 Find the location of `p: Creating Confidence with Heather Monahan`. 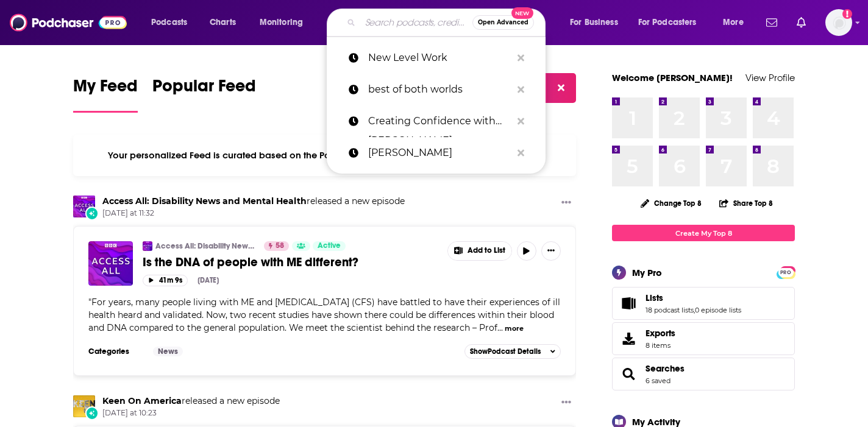

p: Creating Confidence with Heather Monahan is located at coordinates (440, 121).